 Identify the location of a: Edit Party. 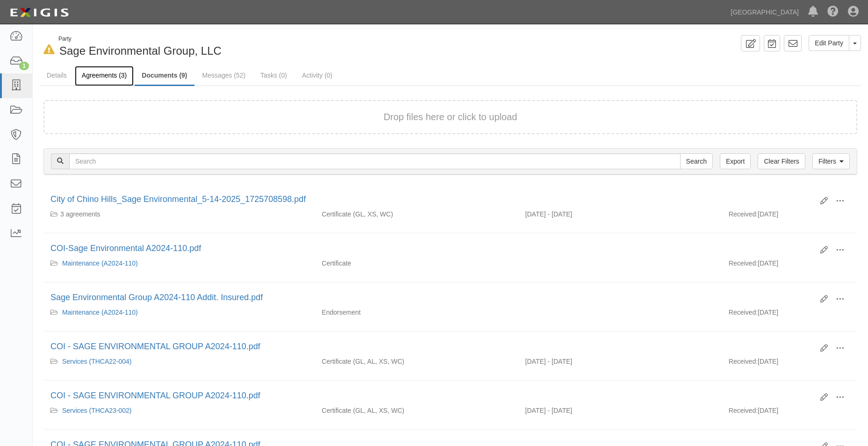
(828, 43).